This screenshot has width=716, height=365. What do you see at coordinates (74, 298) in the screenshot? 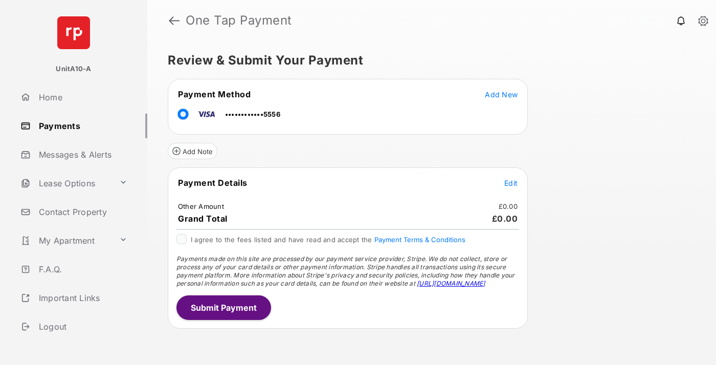
I see `a: Important Links` at bounding box center [74, 298].